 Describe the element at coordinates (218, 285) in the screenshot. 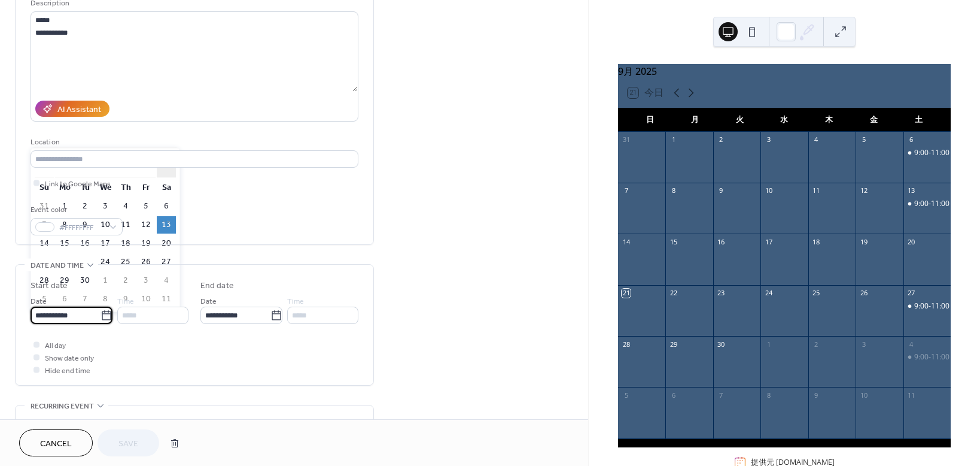

I see `div: End date` at that location.